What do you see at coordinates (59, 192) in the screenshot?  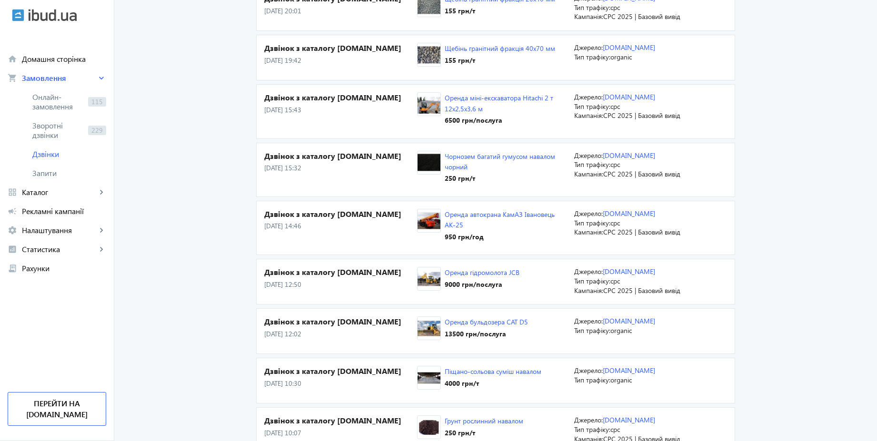 I see `span: Каталог` at bounding box center [59, 192].